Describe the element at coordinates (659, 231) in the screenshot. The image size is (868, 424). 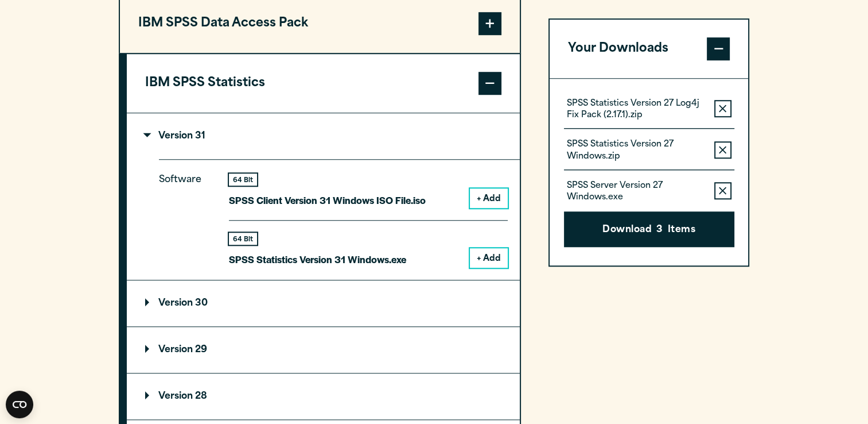
I see `span: 3` at that location.